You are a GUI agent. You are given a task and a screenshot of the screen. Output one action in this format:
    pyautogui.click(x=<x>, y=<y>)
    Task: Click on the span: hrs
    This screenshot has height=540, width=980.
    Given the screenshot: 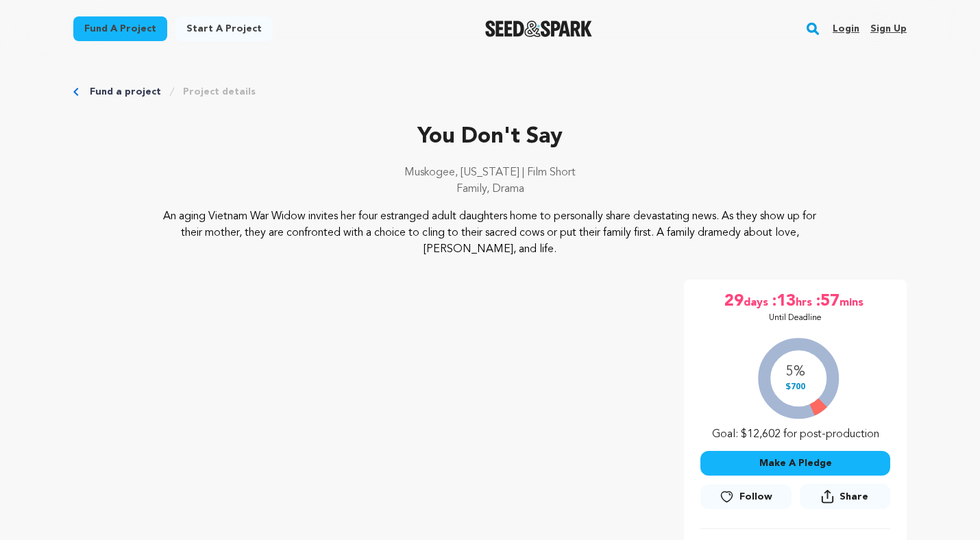 What is the action you would take?
    pyautogui.click(x=805, y=302)
    